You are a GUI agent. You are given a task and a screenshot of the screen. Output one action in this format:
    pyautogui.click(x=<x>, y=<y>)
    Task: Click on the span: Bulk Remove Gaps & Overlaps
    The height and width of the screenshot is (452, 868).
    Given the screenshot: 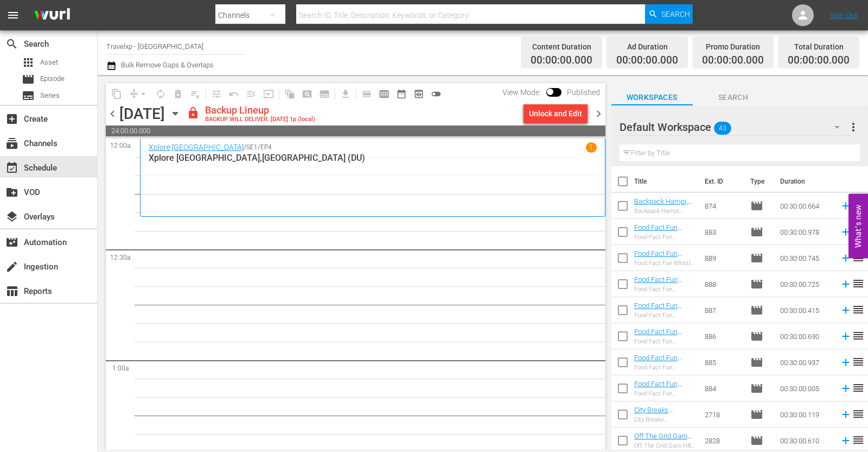 What is the action you would take?
    pyautogui.click(x=167, y=64)
    